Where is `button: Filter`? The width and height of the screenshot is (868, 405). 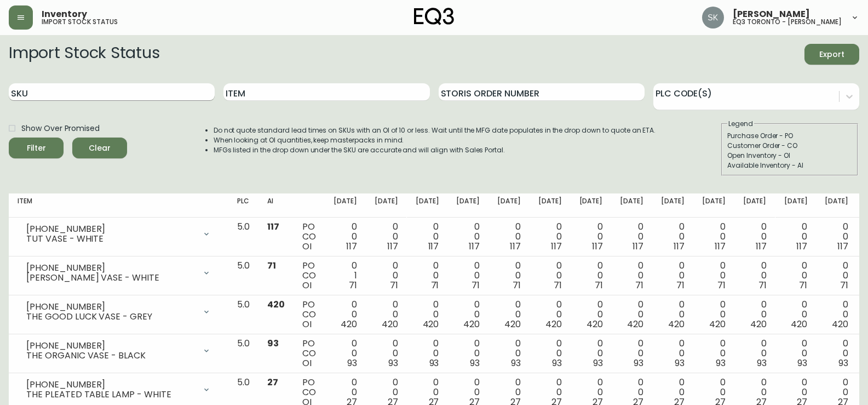 button: Filter is located at coordinates (36, 147).